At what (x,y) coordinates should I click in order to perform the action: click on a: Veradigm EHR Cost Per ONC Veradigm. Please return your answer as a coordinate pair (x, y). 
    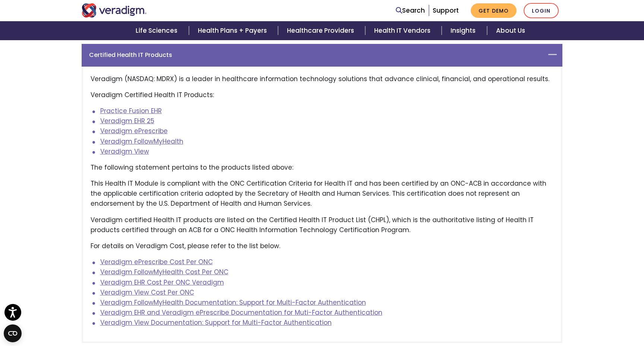
    Looking at the image, I should click on (162, 283).